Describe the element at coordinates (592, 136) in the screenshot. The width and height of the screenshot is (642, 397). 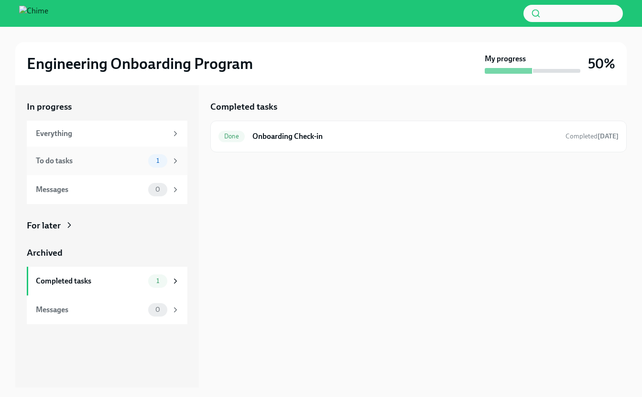
I see `span: October 8th, 2025 09:40` at that location.